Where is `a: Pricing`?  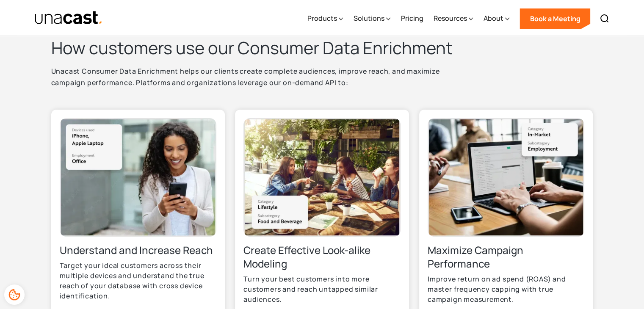 a: Pricing is located at coordinates (412, 19).